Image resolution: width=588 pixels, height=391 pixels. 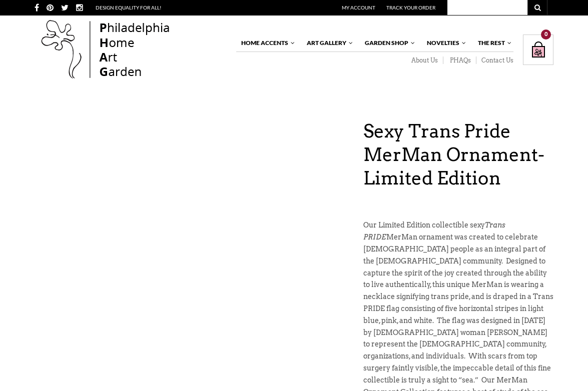 I want to click on h1: Sexy Trans Pride MerMan Ornament- Limited Edition, so click(x=458, y=154).